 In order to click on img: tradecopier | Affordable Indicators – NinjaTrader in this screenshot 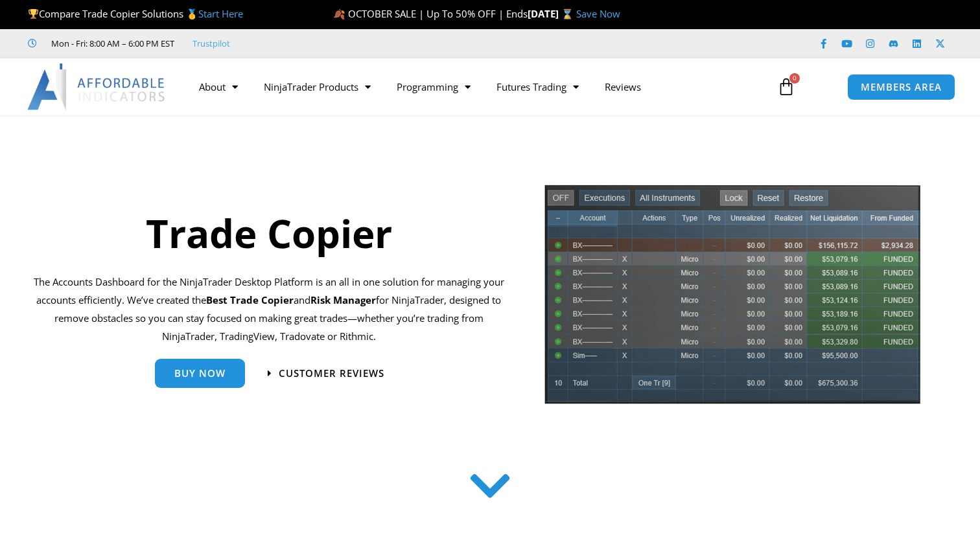, I will do `click(732, 299)`.